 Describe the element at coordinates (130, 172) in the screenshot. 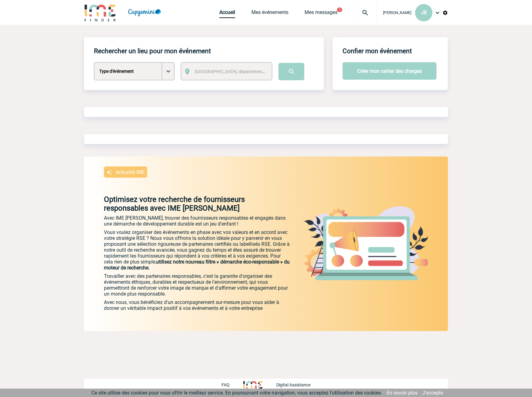

I see `p: Actualité IME` at that location.